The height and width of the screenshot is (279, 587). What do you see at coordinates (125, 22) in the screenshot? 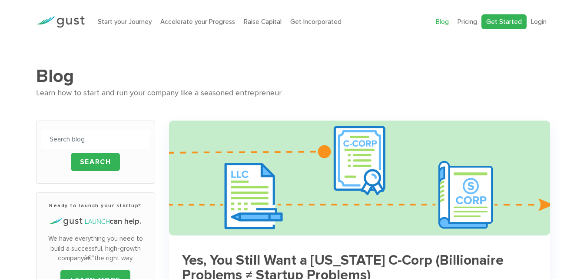
I see `a: Start your Journey` at bounding box center [125, 22].